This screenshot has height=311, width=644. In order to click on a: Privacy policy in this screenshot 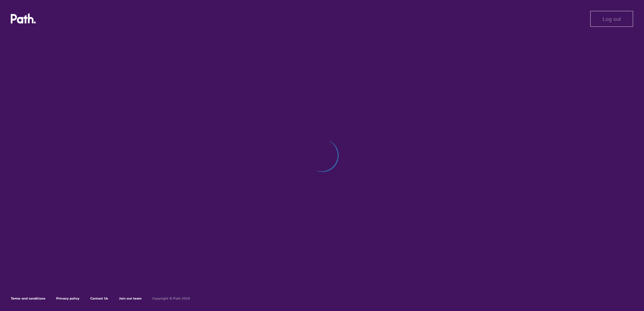, I will do `click(68, 298)`.